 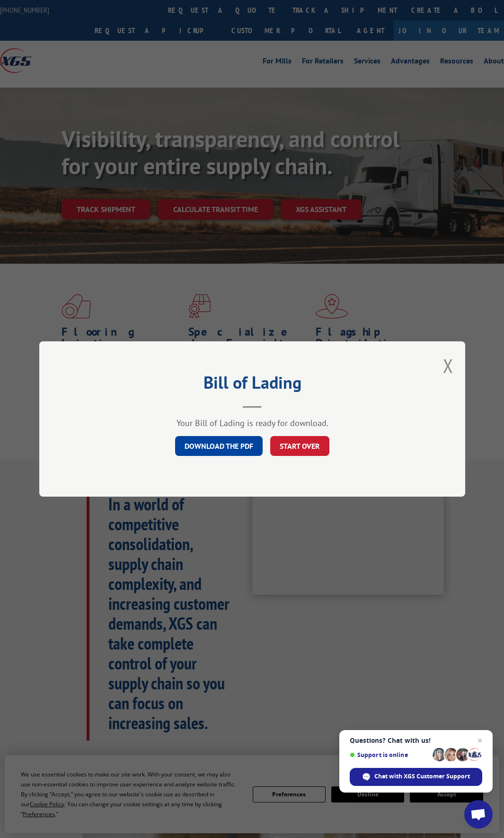 I want to click on a: Open chat, so click(x=478, y=814).